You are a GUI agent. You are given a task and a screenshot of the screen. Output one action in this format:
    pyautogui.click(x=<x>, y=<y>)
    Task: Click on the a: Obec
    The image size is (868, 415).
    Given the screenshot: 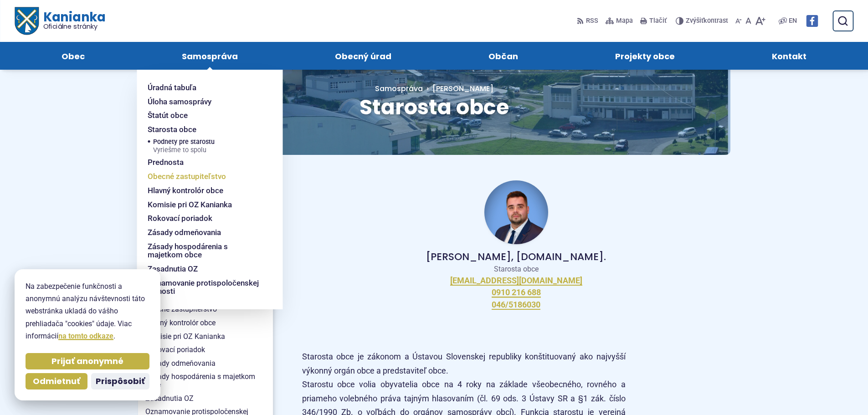 What is the action you would take?
    pyautogui.click(x=73, y=56)
    